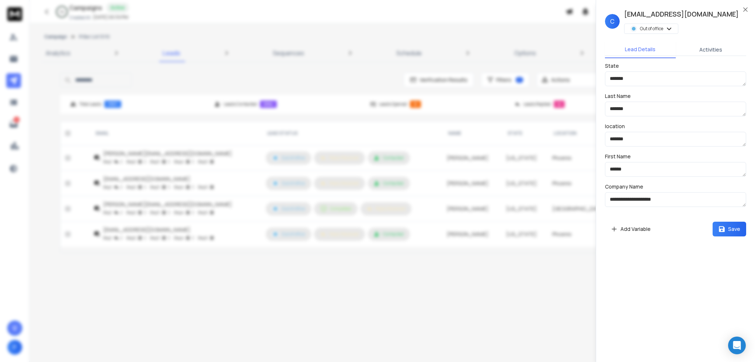 Image resolution: width=755 pixels, height=362 pixels. What do you see at coordinates (729, 229) in the screenshot?
I see `button: Save` at bounding box center [729, 229].